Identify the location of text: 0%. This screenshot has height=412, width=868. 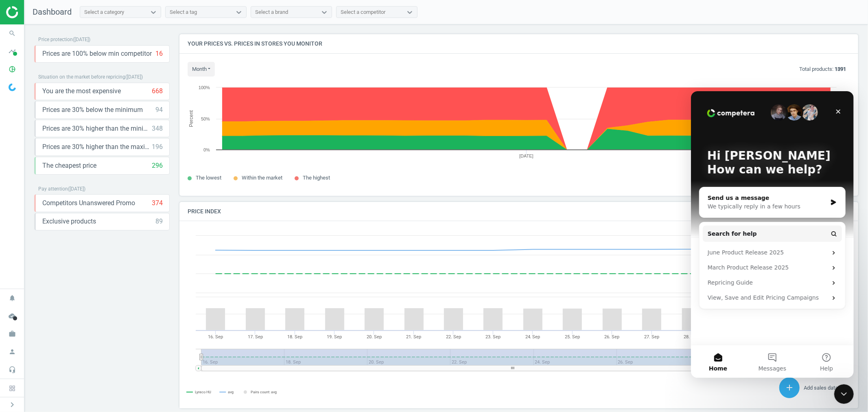
(207, 150).